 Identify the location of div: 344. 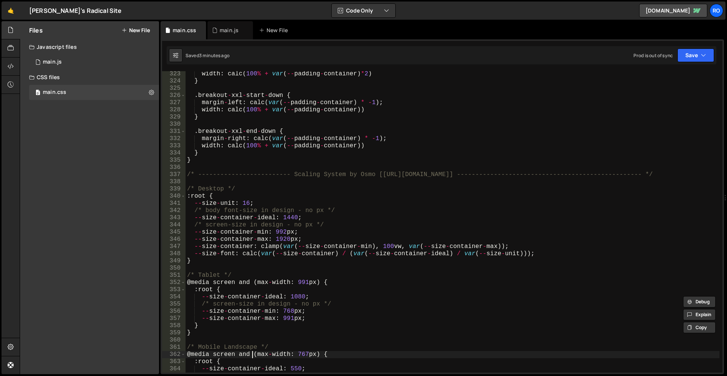
(174, 225).